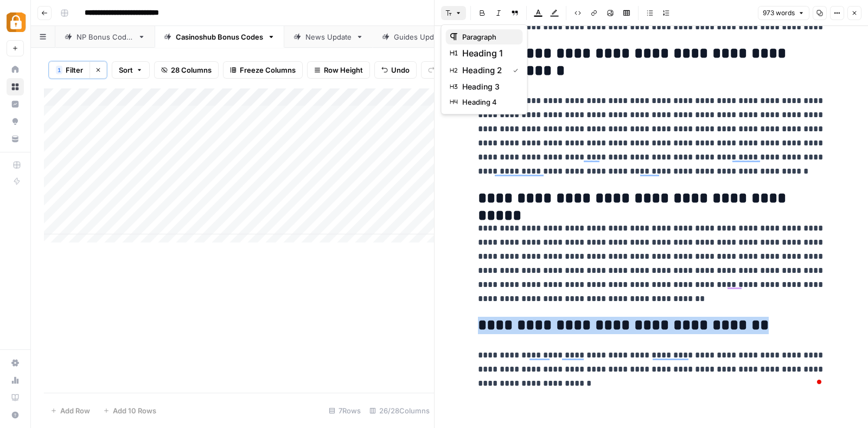 This screenshot has height=428, width=868. What do you see at coordinates (488, 53) in the screenshot?
I see `span: heading 1` at bounding box center [488, 53].